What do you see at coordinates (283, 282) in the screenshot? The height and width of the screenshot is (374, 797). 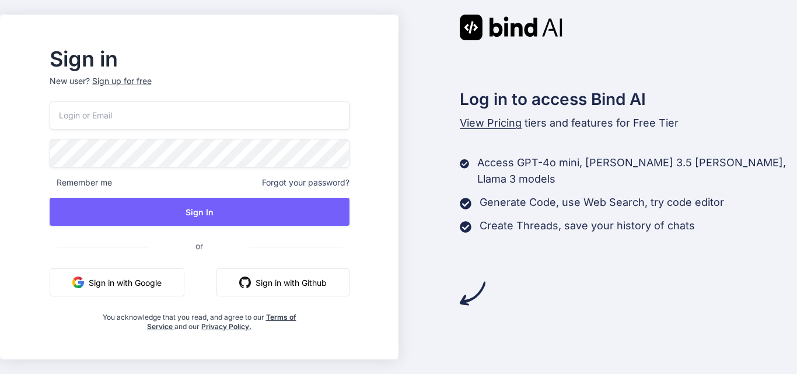 I see `button: Sign in with Github` at bounding box center [283, 282].